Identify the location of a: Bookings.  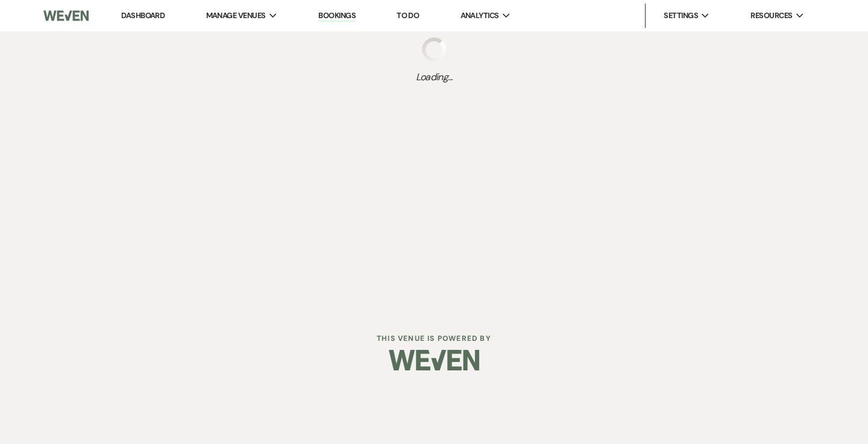
(337, 15).